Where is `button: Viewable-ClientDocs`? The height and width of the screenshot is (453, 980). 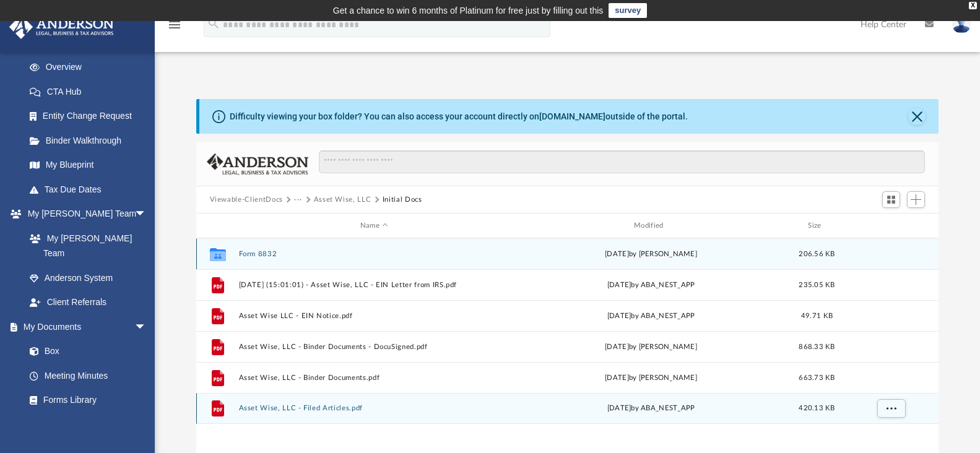
button: Viewable-ClientDocs is located at coordinates (247, 200).